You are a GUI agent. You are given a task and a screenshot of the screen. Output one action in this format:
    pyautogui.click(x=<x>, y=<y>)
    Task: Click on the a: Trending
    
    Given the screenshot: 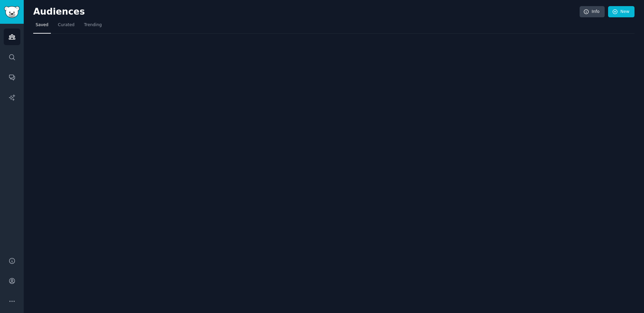 What is the action you would take?
    pyautogui.click(x=93, y=26)
    